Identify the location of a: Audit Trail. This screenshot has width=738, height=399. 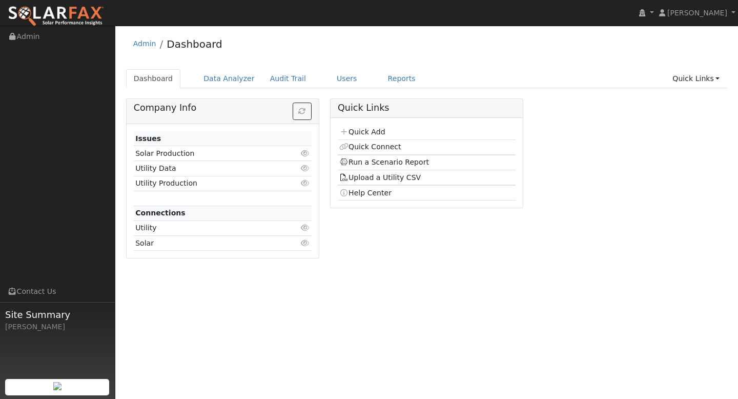
(288, 78).